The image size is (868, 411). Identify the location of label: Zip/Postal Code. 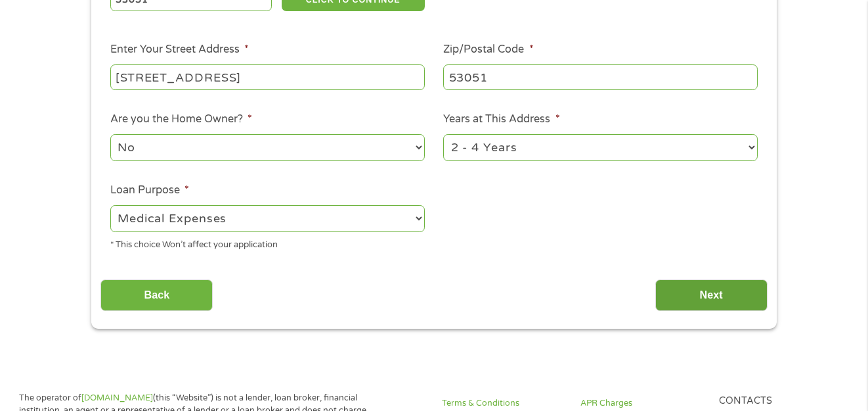
(488, 49).